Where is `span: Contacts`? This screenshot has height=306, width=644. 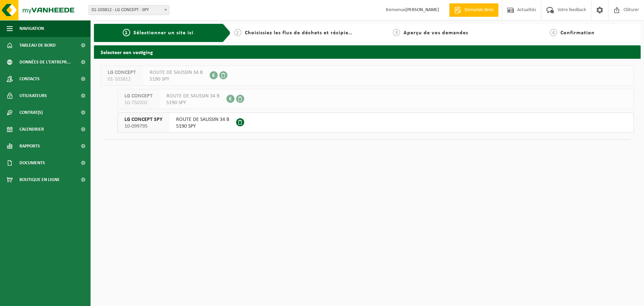 span: Contacts is located at coordinates (29, 79).